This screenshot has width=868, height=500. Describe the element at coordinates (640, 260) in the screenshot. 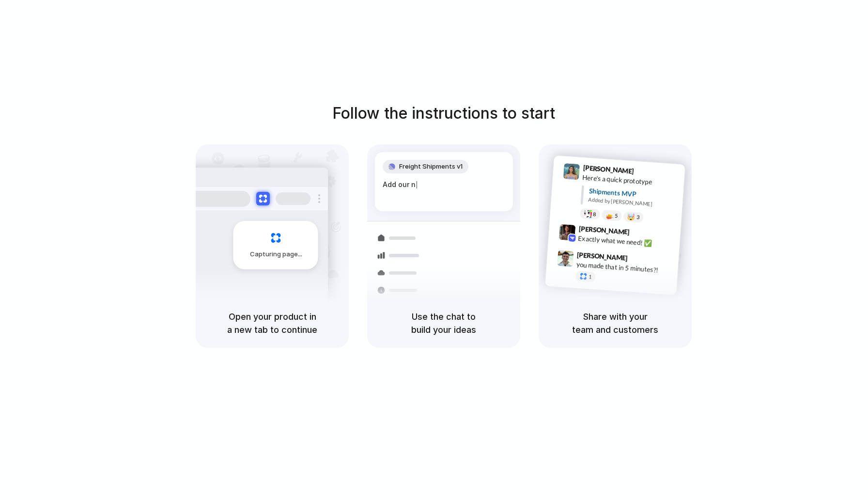

I see `span: 9:47 AM` at that location.